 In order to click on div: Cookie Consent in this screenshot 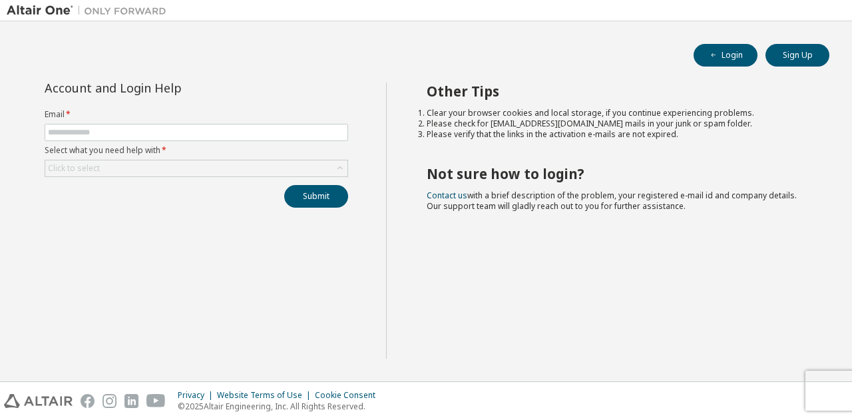, I will do `click(349, 396)`.